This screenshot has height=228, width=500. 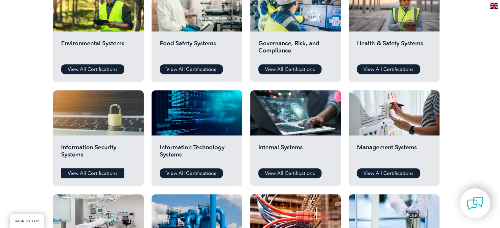 I want to click on a: BACK TO TOP, so click(x=27, y=221).